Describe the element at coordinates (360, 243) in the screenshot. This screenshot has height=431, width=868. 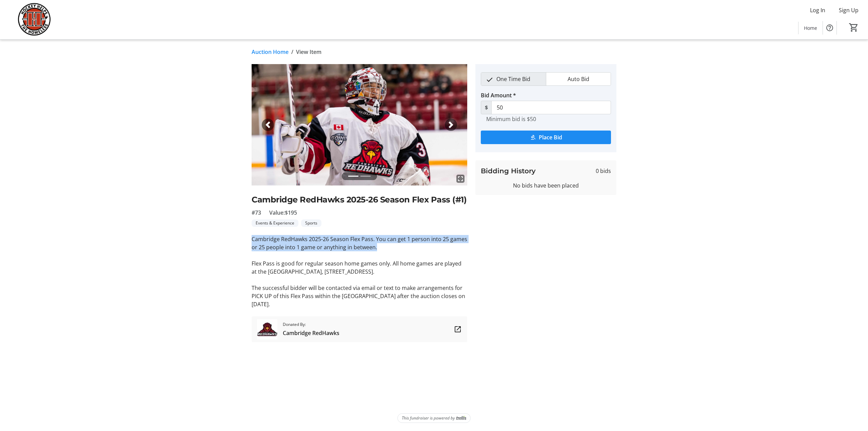
I see `p: Cambridge RedHawks 2025-26 Season Flex Pass. You can get 1 person into 25 games or 25 people into...` at that location.